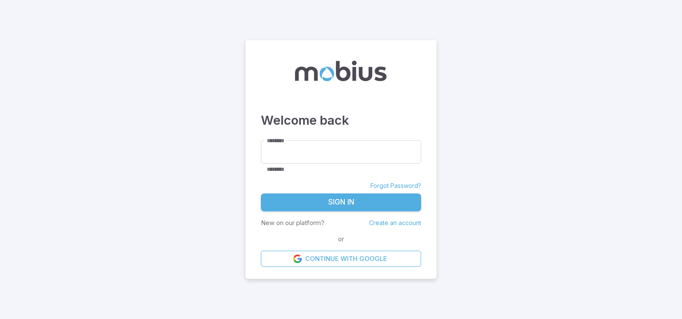 The height and width of the screenshot is (319, 682). Describe the element at coordinates (341, 258) in the screenshot. I see `a: Continue with Google` at that location.